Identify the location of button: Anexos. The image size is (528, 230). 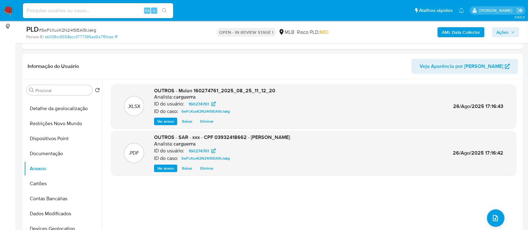
(63, 169).